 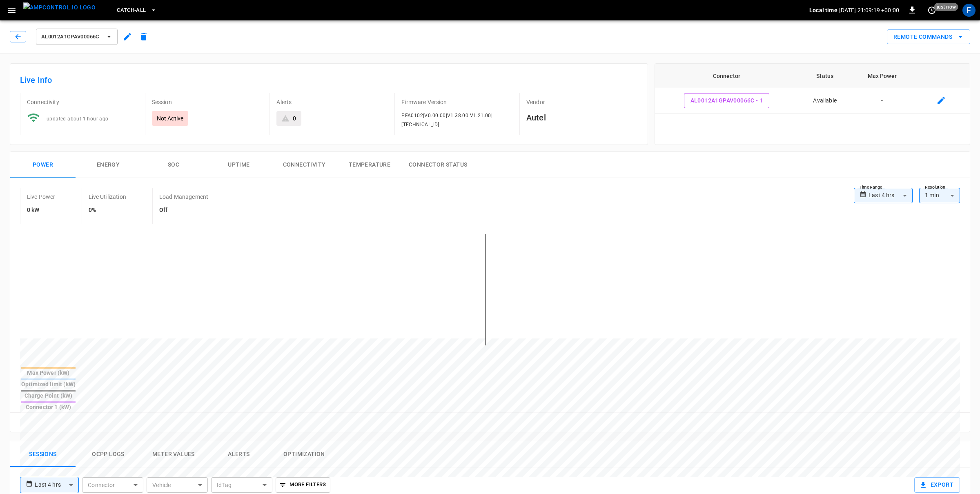 What do you see at coordinates (41, 197) in the screenshot?
I see `p: Live Power` at bounding box center [41, 197].